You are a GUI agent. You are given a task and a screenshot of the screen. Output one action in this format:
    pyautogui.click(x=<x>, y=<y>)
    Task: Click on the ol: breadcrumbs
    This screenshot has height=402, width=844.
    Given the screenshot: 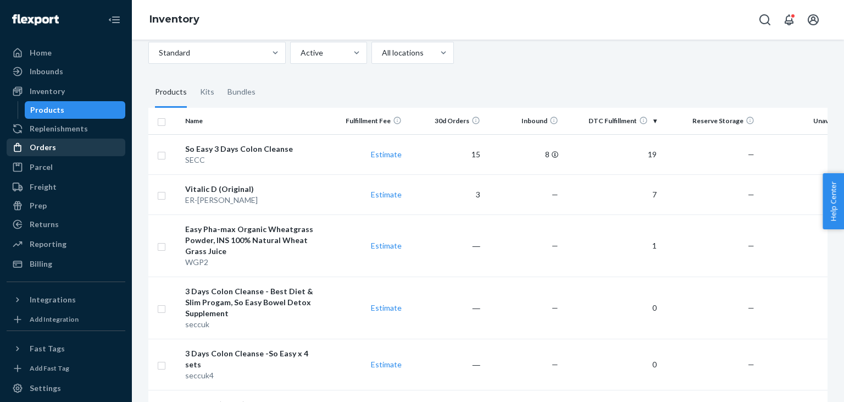 What is the action you would take?
    pyautogui.click(x=174, y=20)
    